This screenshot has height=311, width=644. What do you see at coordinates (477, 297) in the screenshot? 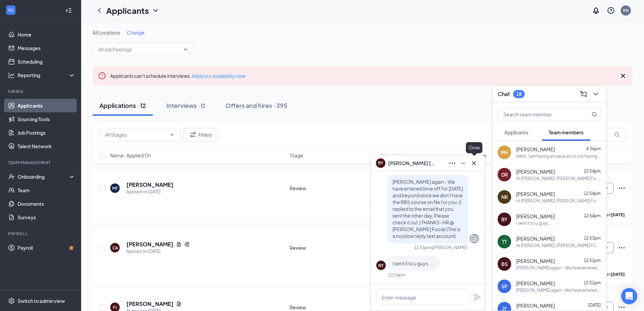
I see `button: Plane` at bounding box center [477, 297].